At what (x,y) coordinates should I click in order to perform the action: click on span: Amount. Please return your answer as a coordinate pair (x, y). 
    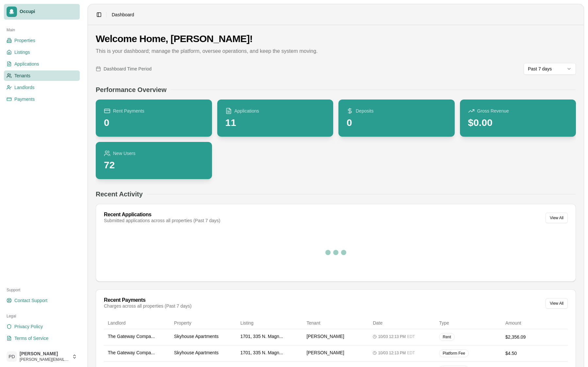
    Looking at the image, I should click on (513, 323).